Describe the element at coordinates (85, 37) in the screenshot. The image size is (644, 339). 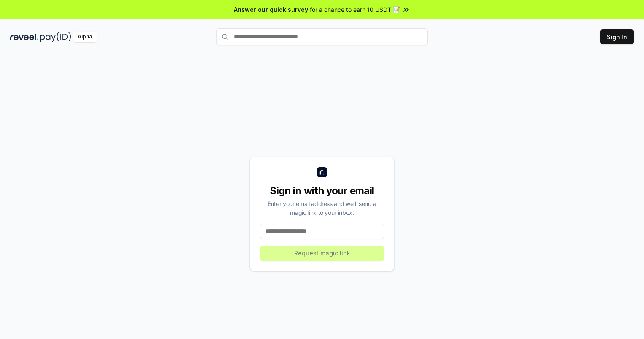
I see `div: Alpha` at that location.